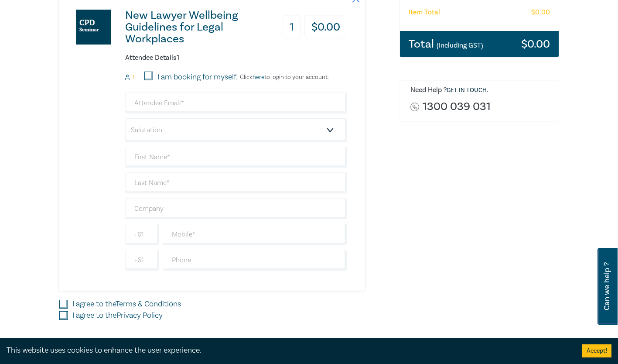 The width and height of the screenshot is (618, 364). What do you see at coordinates (236, 183) in the screenshot?
I see `input: Last Name*` at bounding box center [236, 183].